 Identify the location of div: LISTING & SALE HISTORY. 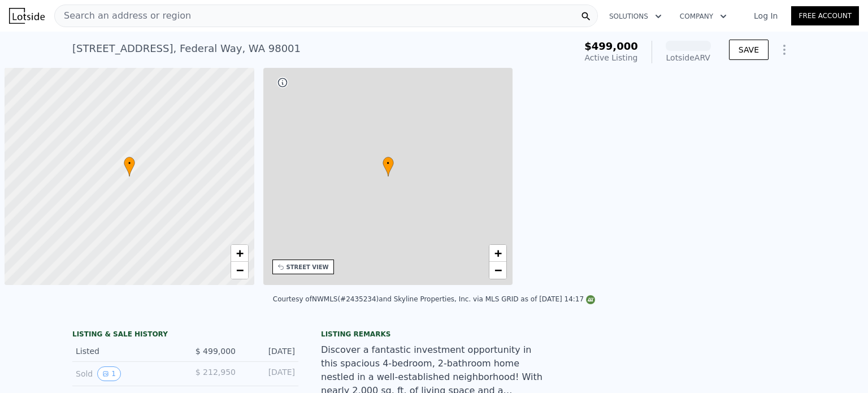
(185, 336).